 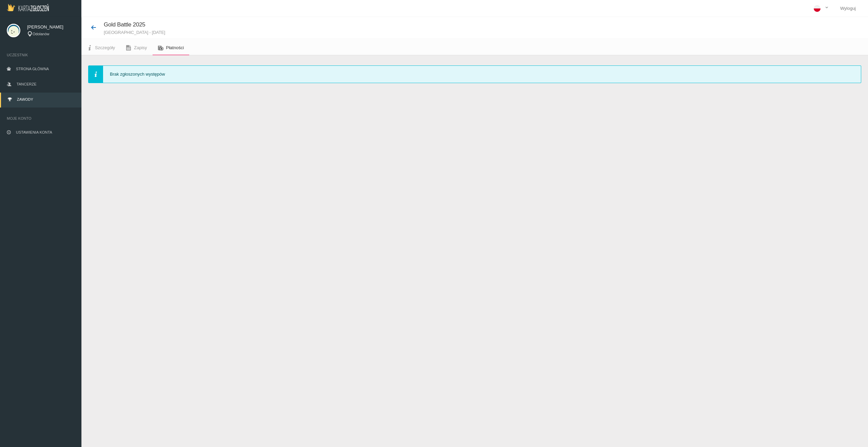 I want to click on a: Zapisy, so click(x=137, y=48).